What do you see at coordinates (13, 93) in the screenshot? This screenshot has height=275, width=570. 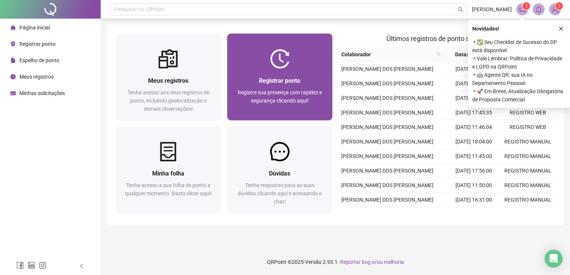 I see `span: schedule` at bounding box center [13, 93].